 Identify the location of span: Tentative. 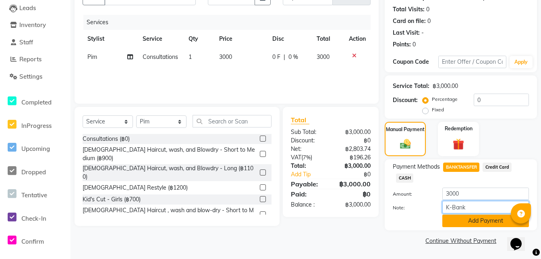
(34, 195).